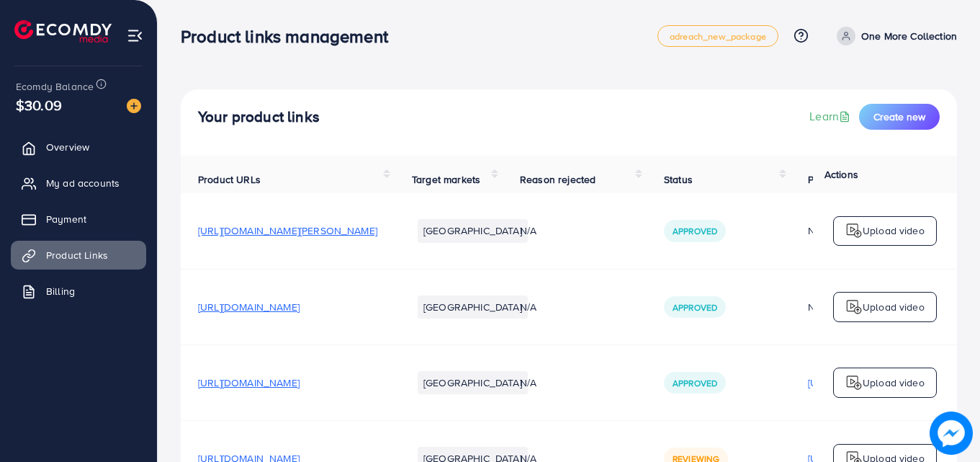 The image size is (980, 462). What do you see at coordinates (718, 36) in the screenshot?
I see `span: adreach_new_package` at bounding box center [718, 36].